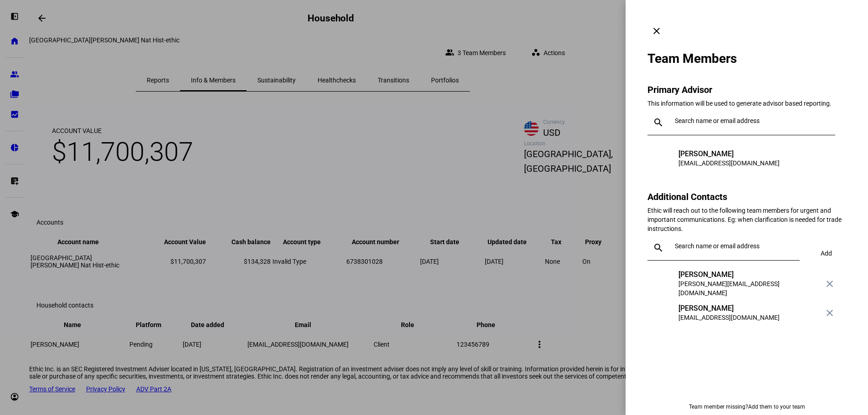 The height and width of the screenshot is (415, 868). What do you see at coordinates (747, 58) in the screenshot?
I see `div: Team Members` at bounding box center [747, 58].